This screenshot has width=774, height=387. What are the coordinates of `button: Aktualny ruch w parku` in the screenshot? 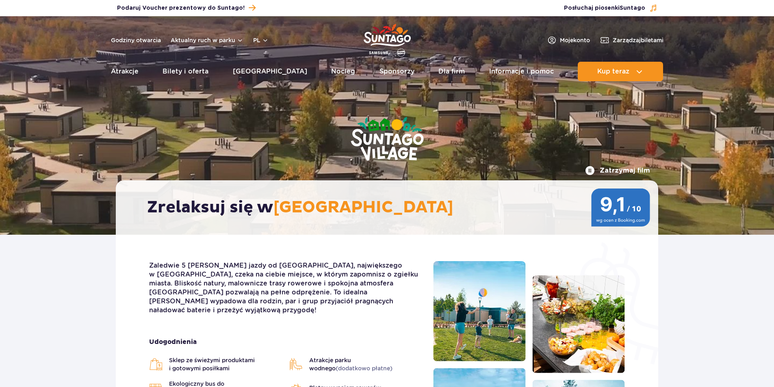 It's located at (207, 40).